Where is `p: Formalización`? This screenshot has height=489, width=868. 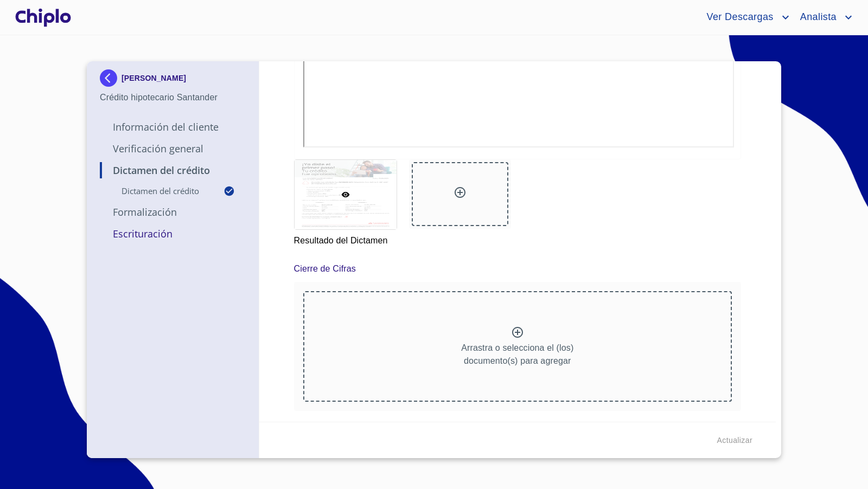 p: Formalización is located at coordinates (173, 212).